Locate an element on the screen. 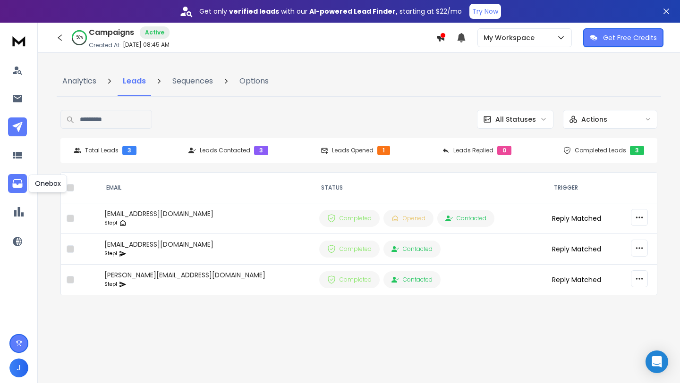  h1: Campaigns is located at coordinates (111, 33).